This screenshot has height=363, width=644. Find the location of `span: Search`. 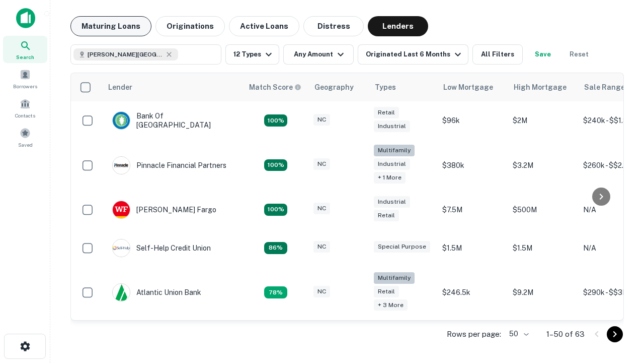

span: Search is located at coordinates (25, 57).